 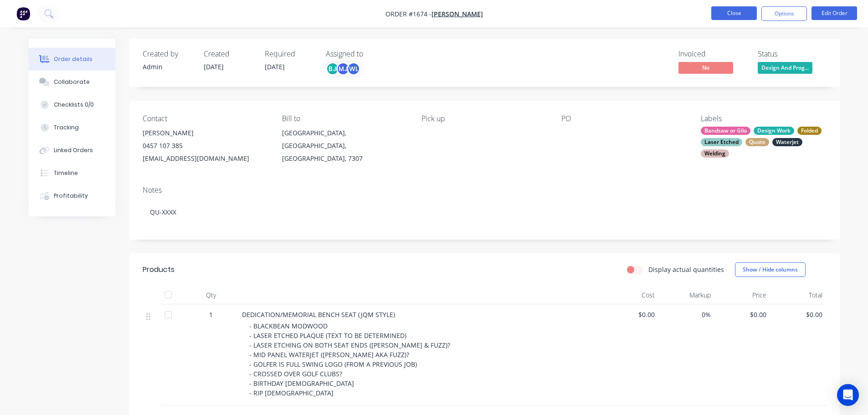 I want to click on div: Profitability, so click(x=70, y=196).